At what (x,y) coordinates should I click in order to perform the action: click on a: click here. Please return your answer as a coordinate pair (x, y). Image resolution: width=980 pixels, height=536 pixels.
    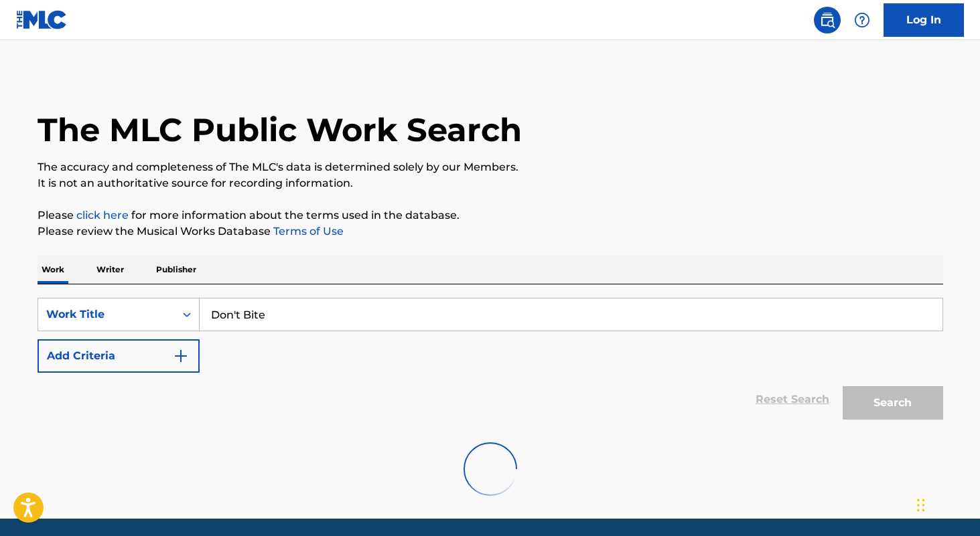
    Looking at the image, I should click on (103, 215).